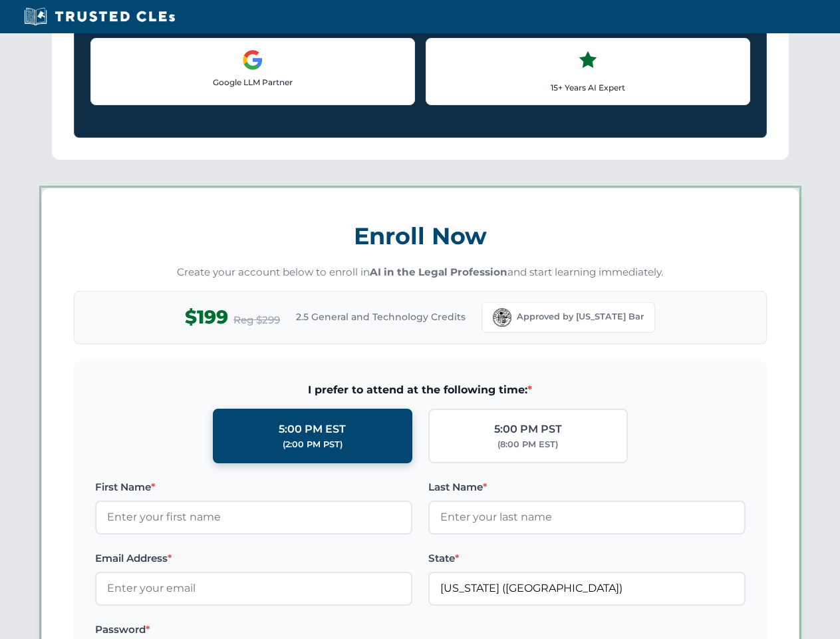  I want to click on input: Enter your last name, so click(586, 517).